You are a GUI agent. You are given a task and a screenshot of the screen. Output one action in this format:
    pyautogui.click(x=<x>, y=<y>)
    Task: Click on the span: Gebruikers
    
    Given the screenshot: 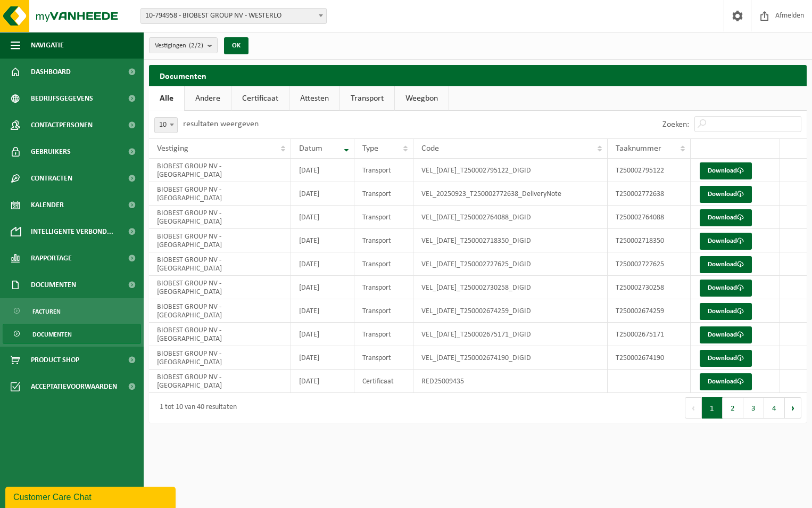 What is the action you would take?
    pyautogui.click(x=50, y=152)
    